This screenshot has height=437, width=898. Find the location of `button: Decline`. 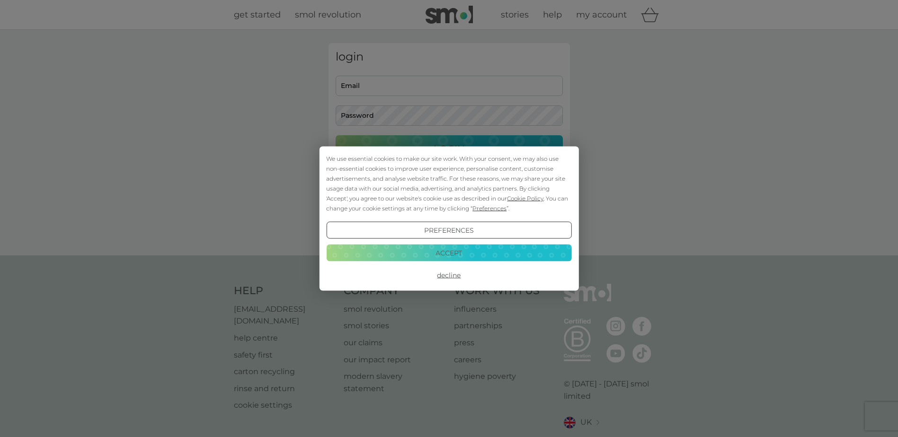

button: Decline is located at coordinates (449, 276).